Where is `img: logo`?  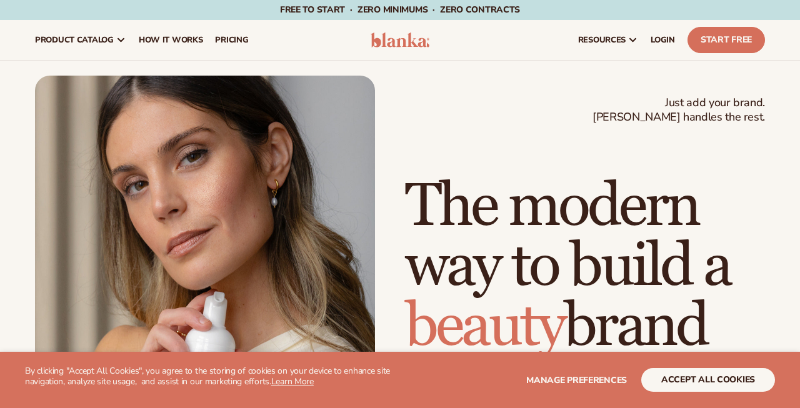
img: logo is located at coordinates (400, 40).